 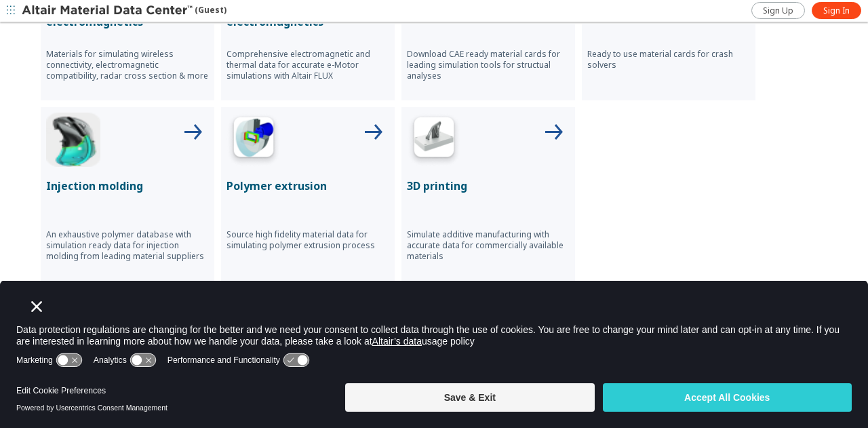 I want to click on p: Polymer extrusion, so click(x=308, y=186).